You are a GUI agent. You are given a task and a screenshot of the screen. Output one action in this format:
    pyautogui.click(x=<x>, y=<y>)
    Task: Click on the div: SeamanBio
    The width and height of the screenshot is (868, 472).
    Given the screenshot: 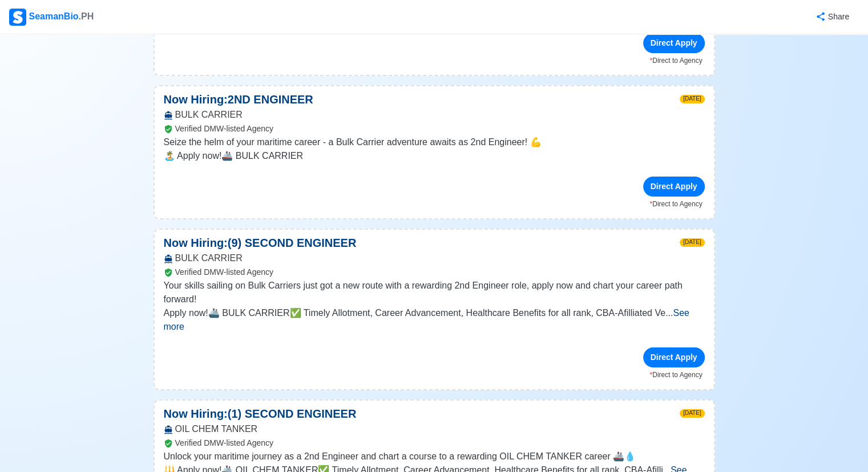 What is the action you would take?
    pyautogui.click(x=51, y=17)
    